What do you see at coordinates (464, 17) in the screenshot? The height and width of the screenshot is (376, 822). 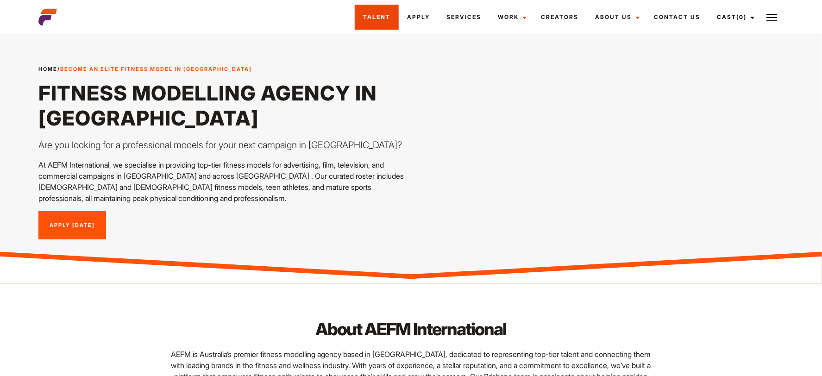 I see `a: Services` at bounding box center [464, 17].